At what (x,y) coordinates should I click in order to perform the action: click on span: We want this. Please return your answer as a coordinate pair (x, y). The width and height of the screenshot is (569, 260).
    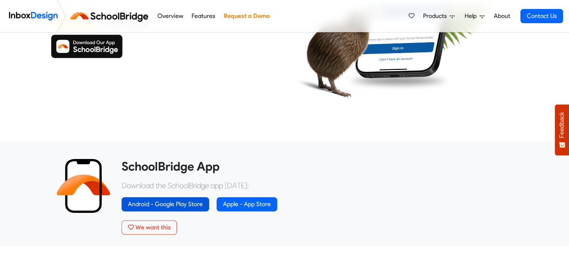
    Looking at the image, I should click on (153, 227).